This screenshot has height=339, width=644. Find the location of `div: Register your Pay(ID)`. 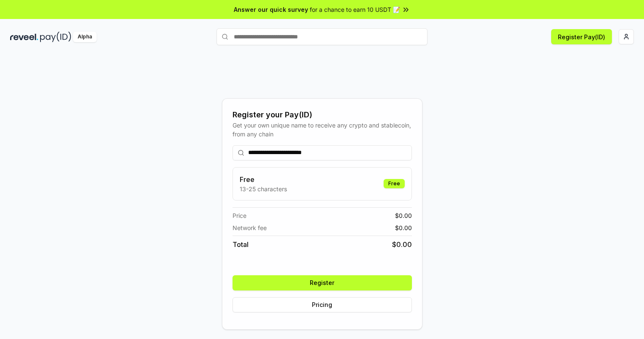

div: Register your Pay(ID) is located at coordinates (322, 115).